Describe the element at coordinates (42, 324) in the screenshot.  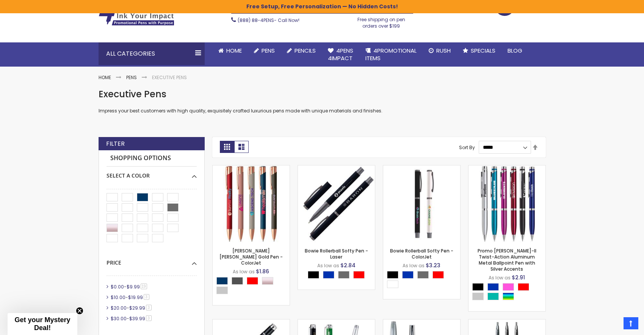
I see `span: Get your Mystery Deal!` at that location.